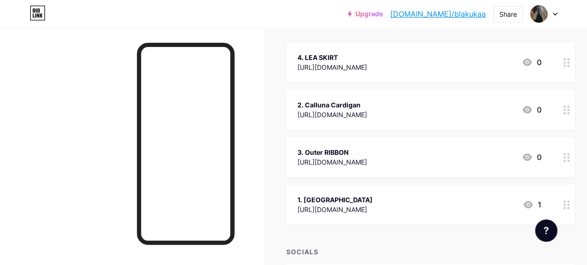 This screenshot has width=587, height=265. I want to click on div: SOCIALS, so click(430, 251).